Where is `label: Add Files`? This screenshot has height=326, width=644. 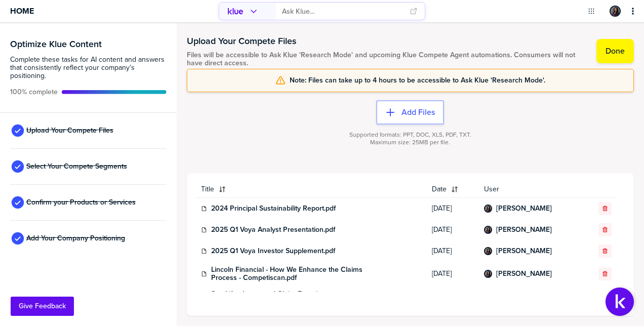
label: Add Files is located at coordinates (418, 112).